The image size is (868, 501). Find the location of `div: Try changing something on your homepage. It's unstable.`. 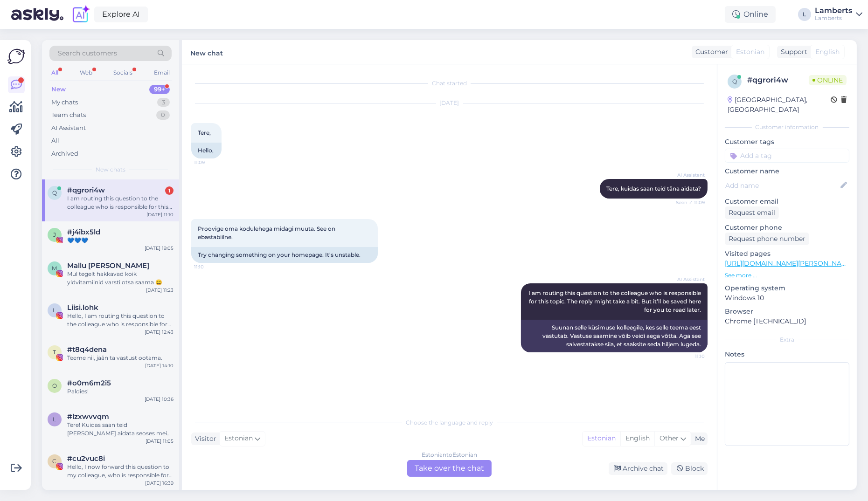

div: Try changing something on your homepage. It's unstable. is located at coordinates (285, 255).